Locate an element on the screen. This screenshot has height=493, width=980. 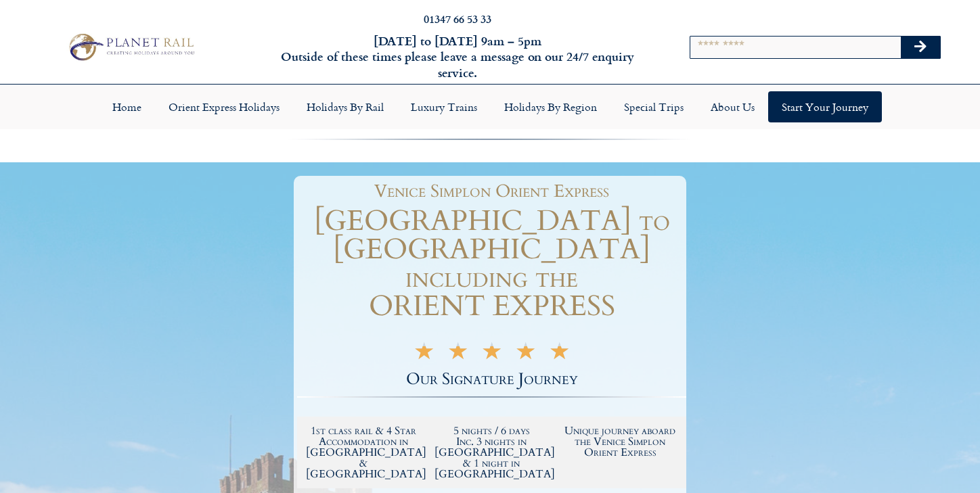
a: Start your Journey is located at coordinates (825, 107).